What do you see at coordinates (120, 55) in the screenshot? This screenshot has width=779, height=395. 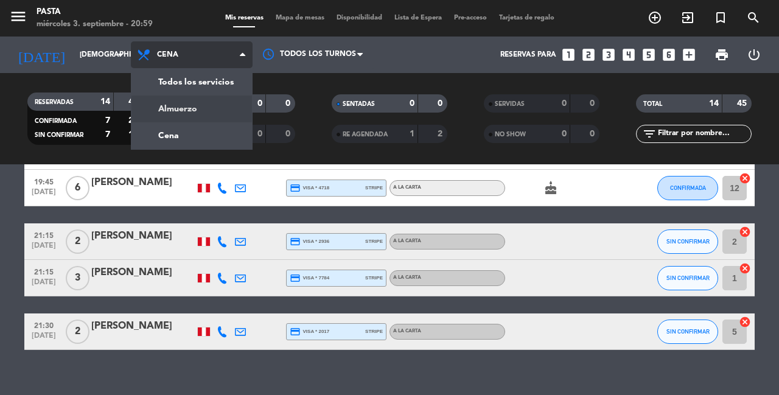 I see `i: arrow_drop_down` at bounding box center [120, 55].